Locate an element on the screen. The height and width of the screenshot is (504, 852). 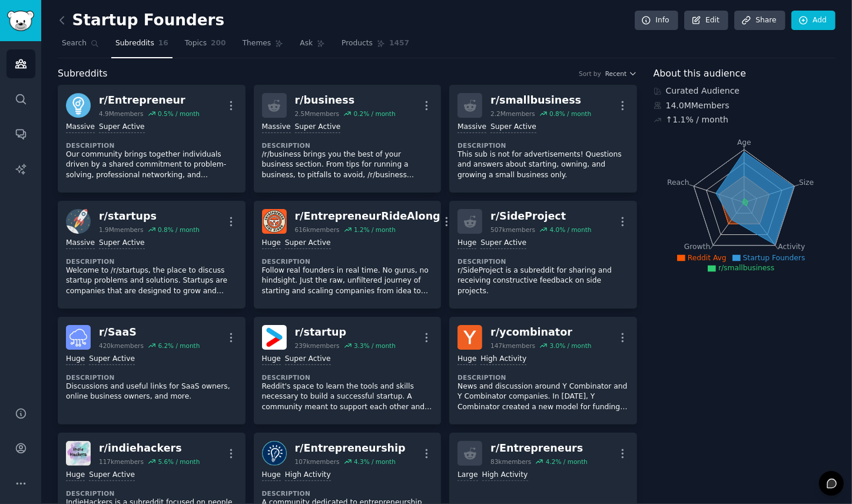
tspan: Reach is located at coordinates (678, 182).